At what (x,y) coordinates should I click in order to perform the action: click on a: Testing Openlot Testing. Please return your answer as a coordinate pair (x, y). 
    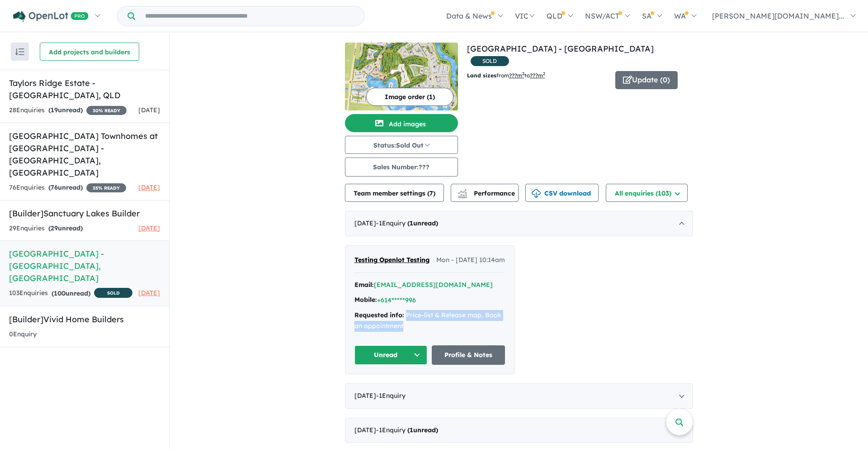
    Looking at the image, I should click on (392, 260).